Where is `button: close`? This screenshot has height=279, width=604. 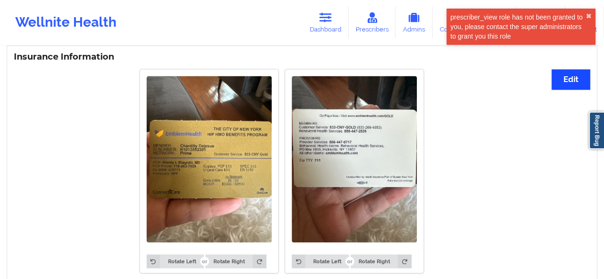 button: close is located at coordinates (588, 16).